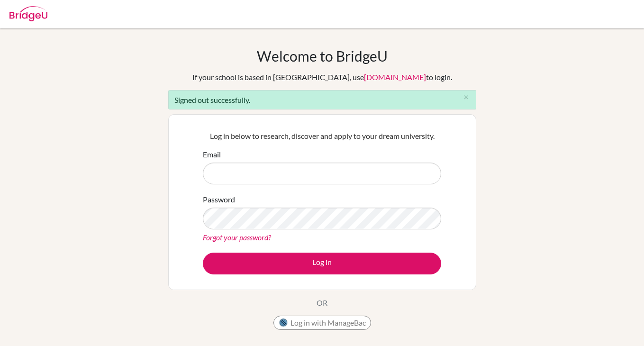 The width and height of the screenshot is (644, 346). I want to click on img: Bridge-U, so click(28, 14).